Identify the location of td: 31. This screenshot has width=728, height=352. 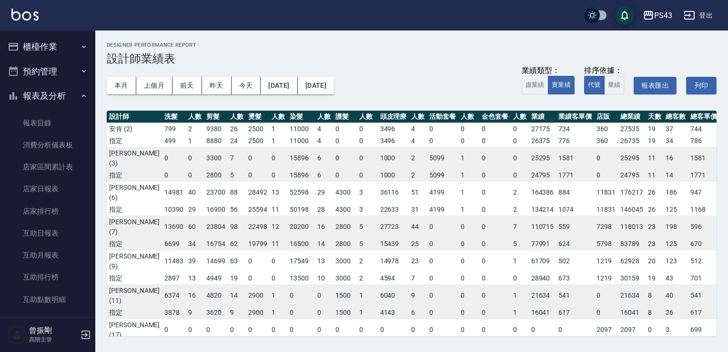
(418, 210).